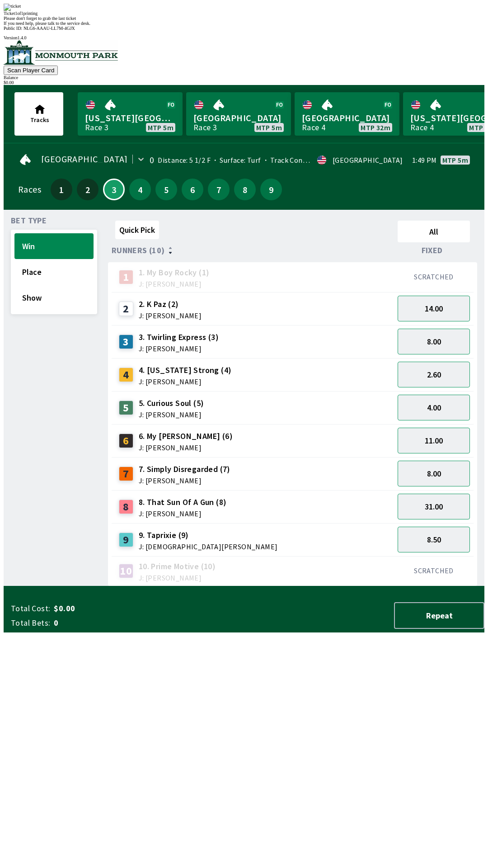 This screenshot has height=868, width=488. Describe the element at coordinates (126, 342) in the screenshot. I see `div: 3` at that location.